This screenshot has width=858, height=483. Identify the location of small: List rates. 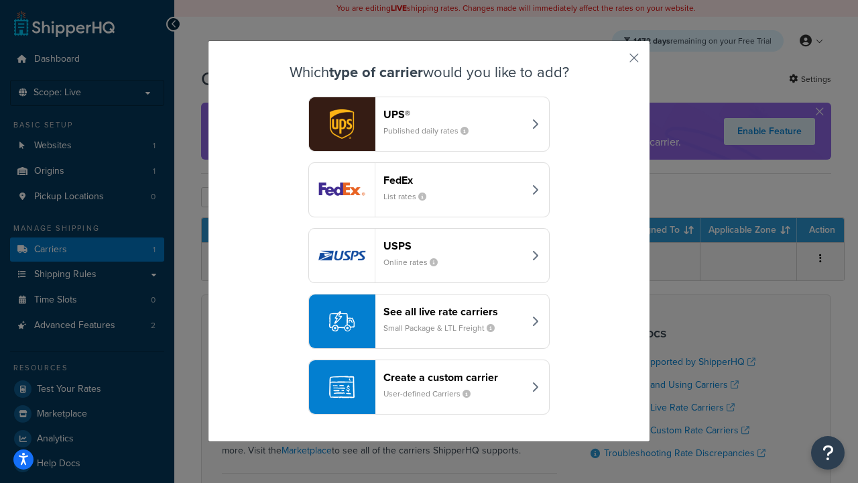
(410, 196).